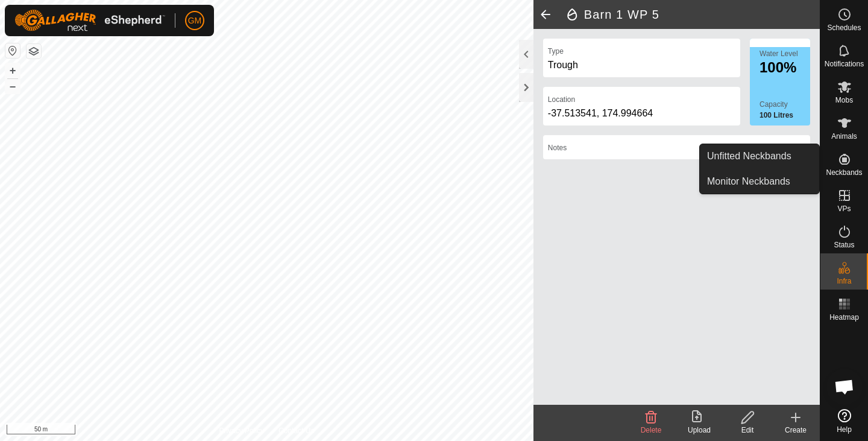 This screenshot has width=868, height=441. Describe the element at coordinates (296, 431) in the screenshot. I see `a: Contact Us` at that location.